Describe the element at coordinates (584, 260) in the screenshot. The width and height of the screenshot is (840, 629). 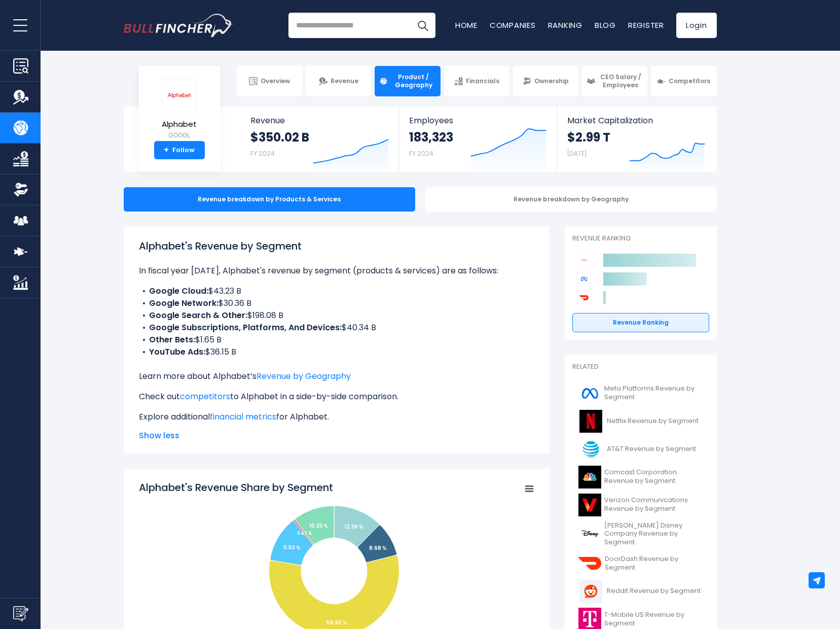
I see `img: Alphabet competitors logo` at that location.